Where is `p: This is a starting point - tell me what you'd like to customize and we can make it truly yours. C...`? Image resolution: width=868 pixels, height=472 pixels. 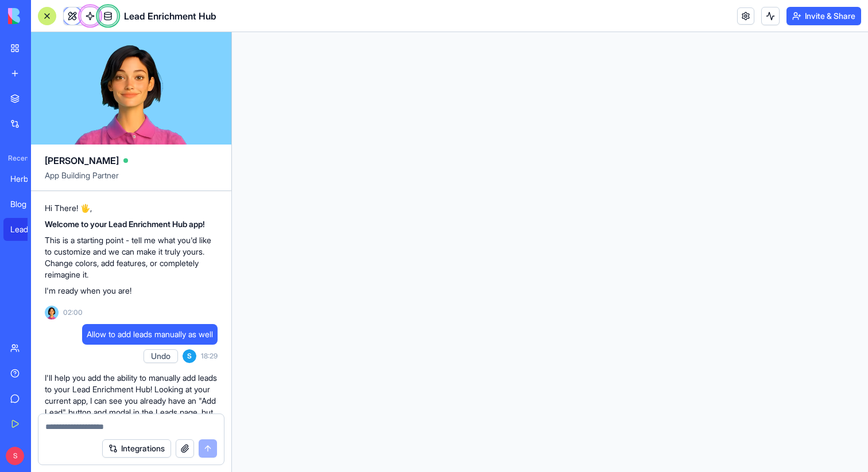
p: This is a starting point - tell me what you'd like to customize and we can make it truly yours. C... is located at coordinates (131, 258).